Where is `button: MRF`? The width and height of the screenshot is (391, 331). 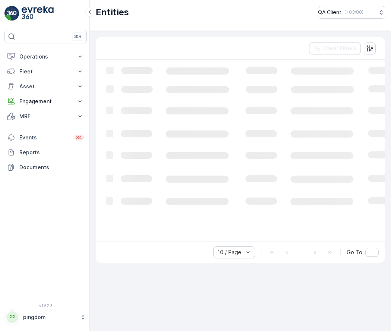 button: MRF is located at coordinates (45, 116).